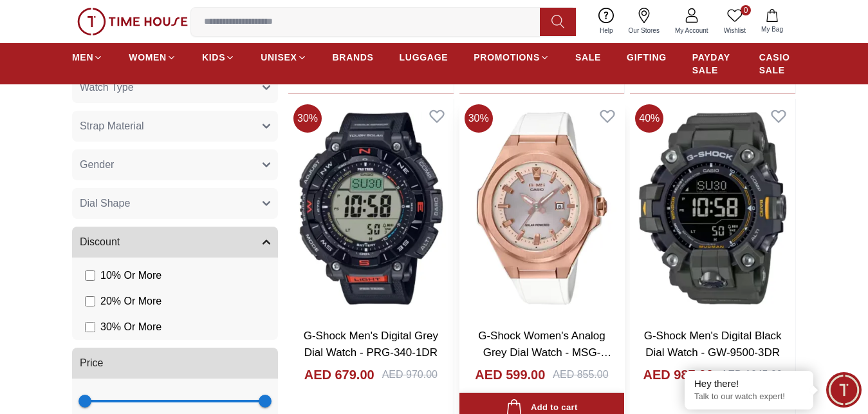  I want to click on a: UNISEX, so click(283, 57).